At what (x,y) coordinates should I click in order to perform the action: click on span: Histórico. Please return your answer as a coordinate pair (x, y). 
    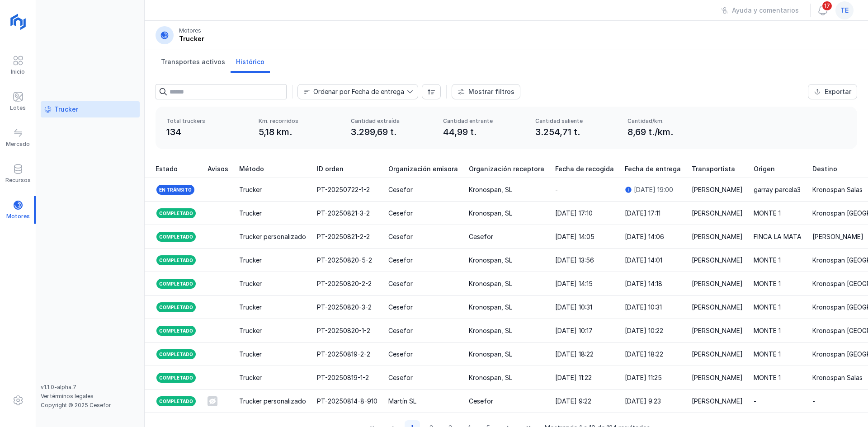
    Looking at the image, I should click on (250, 62).